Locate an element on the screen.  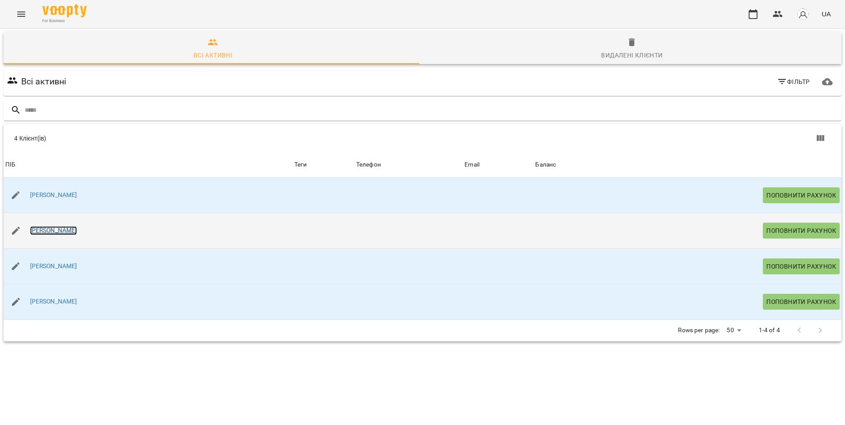
span: Баланс is located at coordinates (687, 165).